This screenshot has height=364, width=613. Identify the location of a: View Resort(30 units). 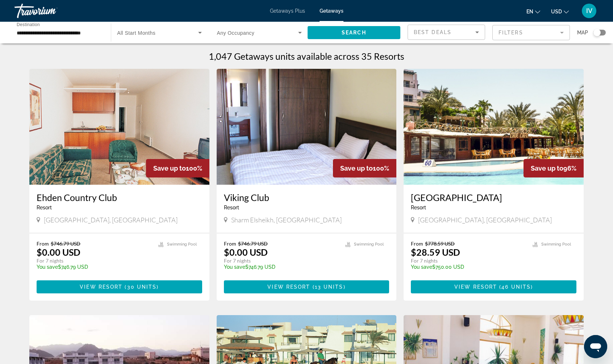
(119, 287).